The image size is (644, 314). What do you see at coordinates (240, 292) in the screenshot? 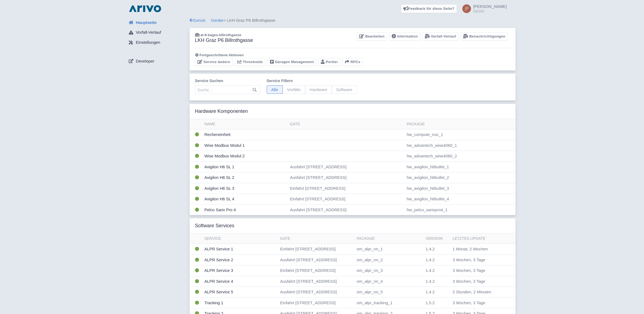
I see `td: ALPR Service 5` at bounding box center [240, 292].